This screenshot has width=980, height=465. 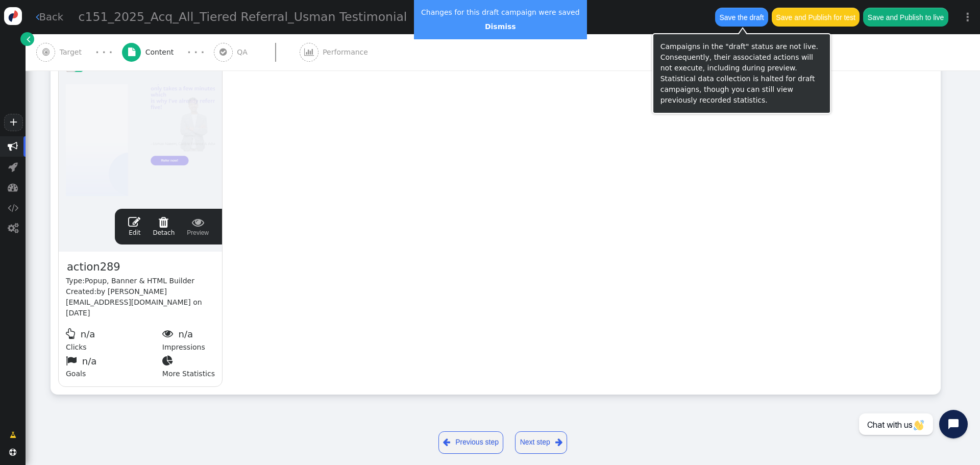 I want to click on a: Back, so click(x=49, y=17).